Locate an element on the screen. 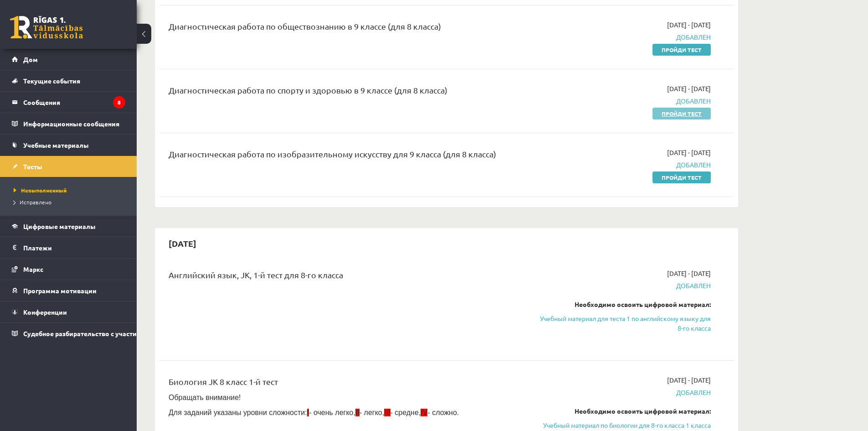 The width and height of the screenshot is (868, 431). font: Конференции is located at coordinates (45, 312).